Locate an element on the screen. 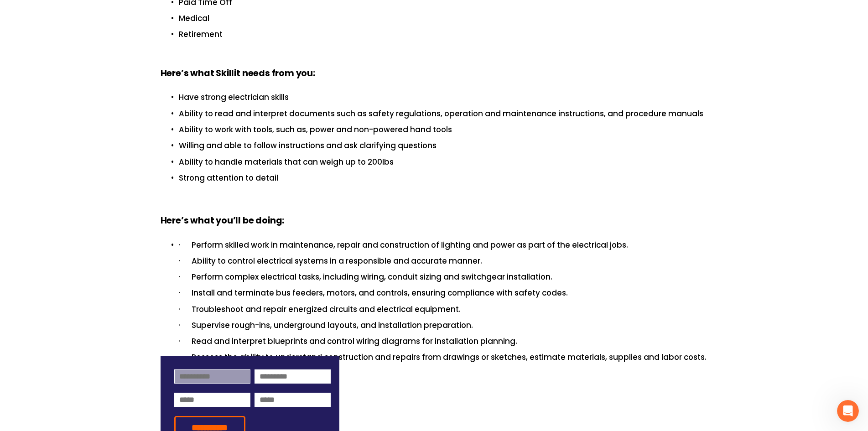 Image resolution: width=868 pixels, height=431 pixels. p: Have strong electrician skills is located at coordinates (443, 97).